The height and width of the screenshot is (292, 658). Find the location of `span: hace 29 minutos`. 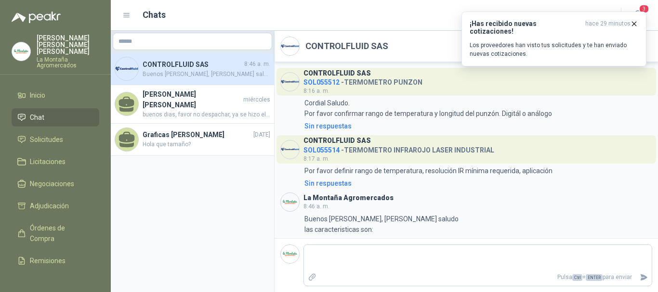

span: hace 29 minutos is located at coordinates (608, 27).